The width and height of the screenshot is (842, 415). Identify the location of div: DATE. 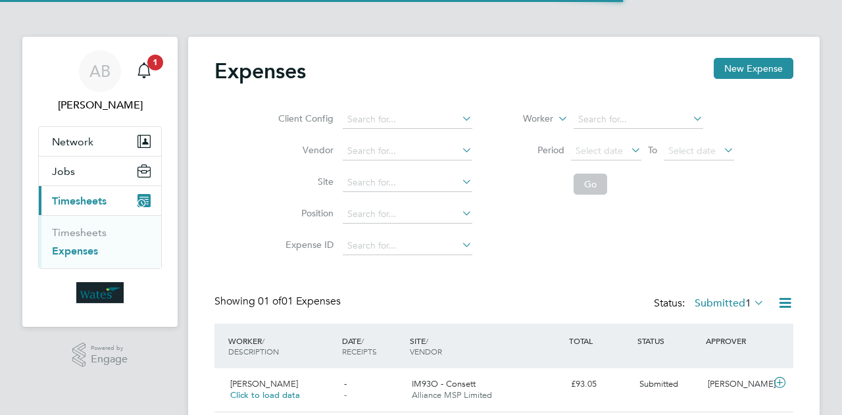
(373, 346).